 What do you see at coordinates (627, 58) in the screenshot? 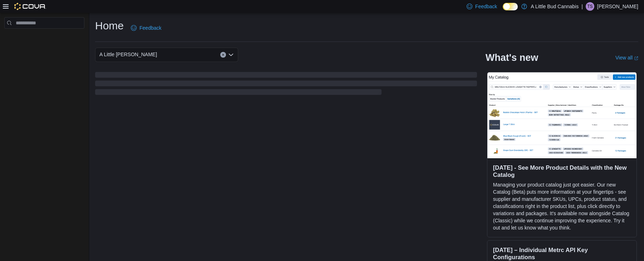
I see `a: View allExternal link` at bounding box center [627, 58].